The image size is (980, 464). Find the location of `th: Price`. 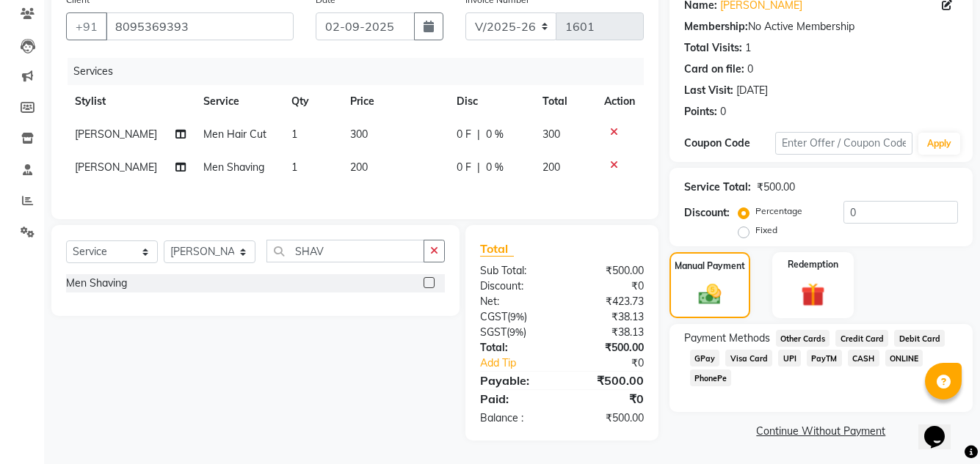

th: Price is located at coordinates (394, 101).